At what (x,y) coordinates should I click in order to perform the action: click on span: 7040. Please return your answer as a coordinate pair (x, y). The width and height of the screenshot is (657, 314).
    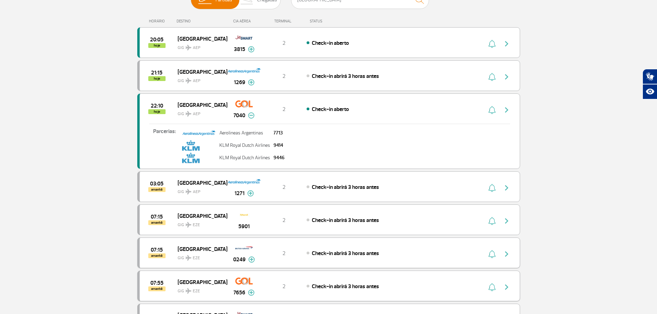
    Looking at the image, I should click on (240, 116).